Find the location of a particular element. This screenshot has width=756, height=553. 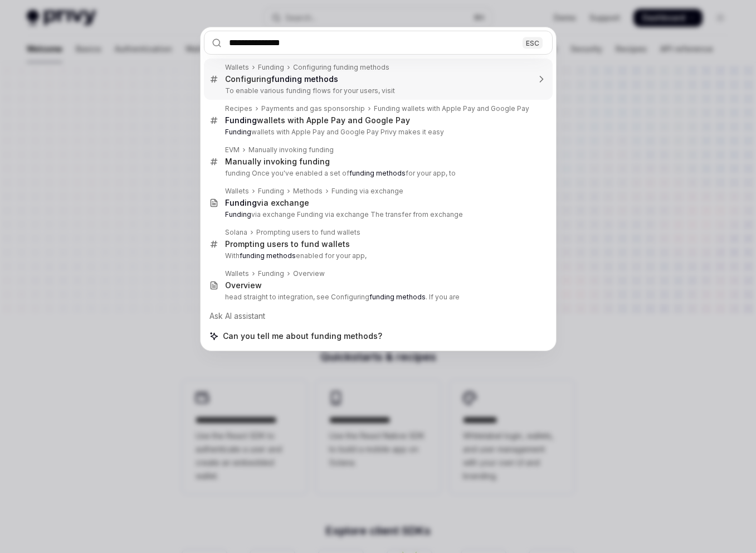

div: ESC is located at coordinates (532, 42).